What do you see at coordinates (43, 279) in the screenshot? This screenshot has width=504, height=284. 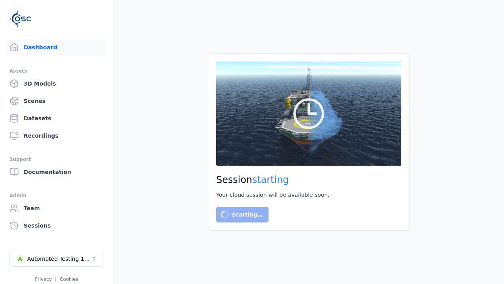 I see `a: Privacy` at bounding box center [43, 279].